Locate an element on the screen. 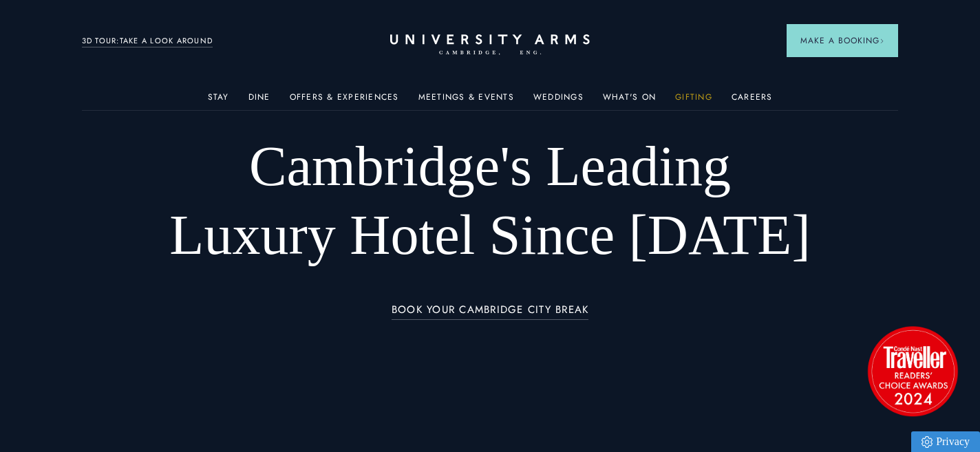 The height and width of the screenshot is (452, 980). span: Make a Booking is located at coordinates (842, 41).